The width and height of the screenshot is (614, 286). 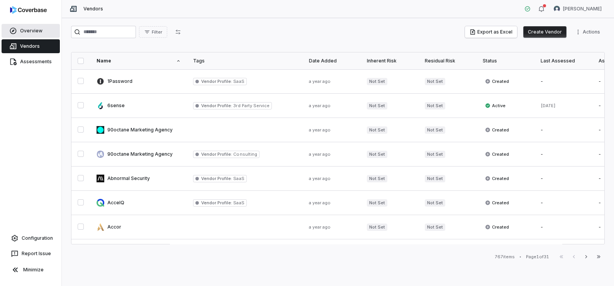 What do you see at coordinates (153, 32) in the screenshot?
I see `button: Filter` at bounding box center [153, 32].